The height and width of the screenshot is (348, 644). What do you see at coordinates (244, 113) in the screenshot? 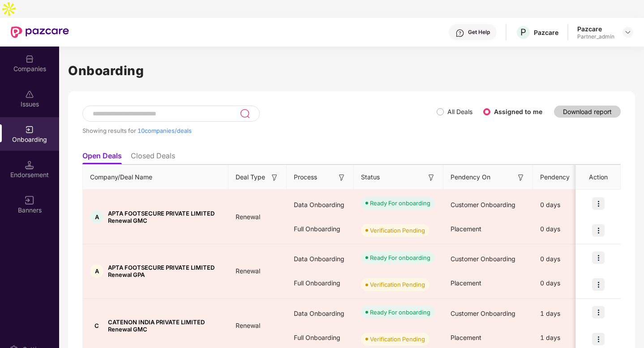
I see `img: svg+xml;base64,PHN2ZyB3aWR0aD0iMjQiIGhlaWdodD0iMjUiIHZpZXdCb3g9IjAgMCAyNCAyNSIgZmlsbD0ibm9uZSIgeG...` at bounding box center [244, 113].